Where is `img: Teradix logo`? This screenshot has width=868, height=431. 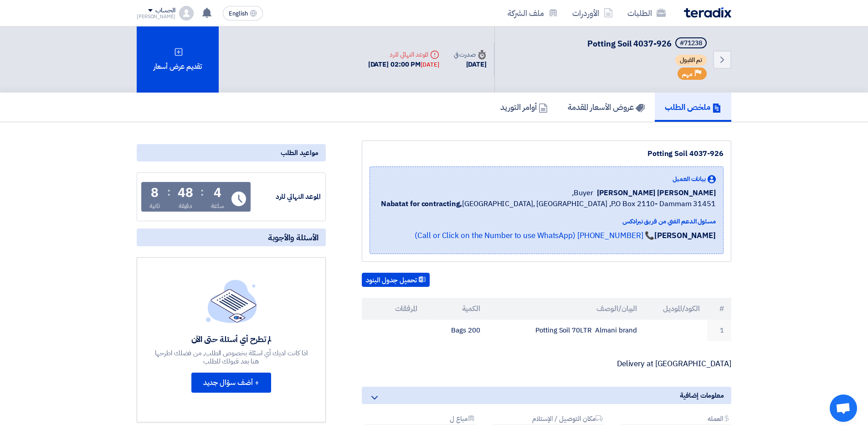
img: Teradix logo is located at coordinates (707, 12).